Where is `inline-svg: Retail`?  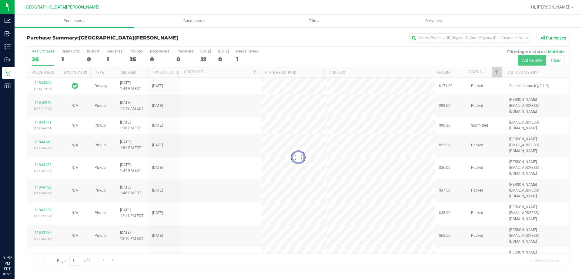
inline-svg: Retail is located at coordinates (8, 73).